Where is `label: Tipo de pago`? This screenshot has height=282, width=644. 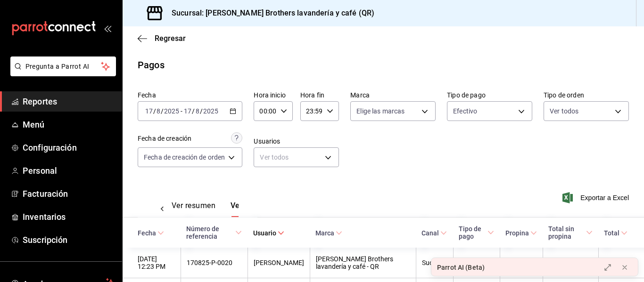 label: Tipo de pago is located at coordinates (489, 95).